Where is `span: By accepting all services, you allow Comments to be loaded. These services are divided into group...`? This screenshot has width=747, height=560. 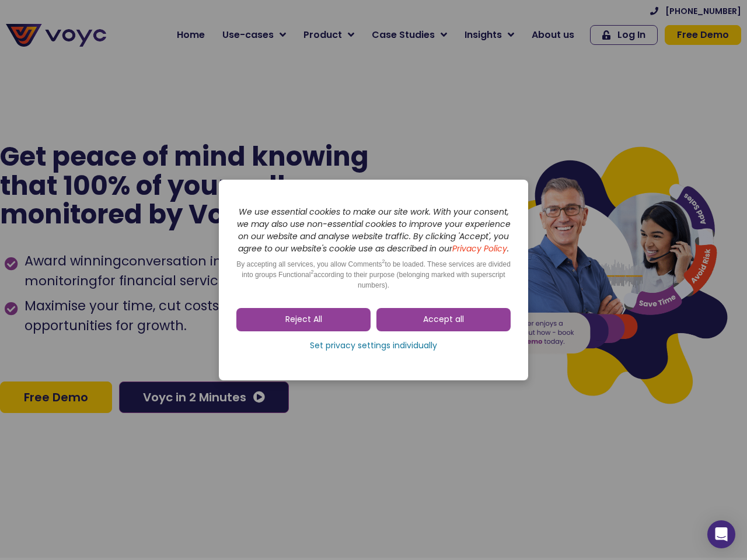 span: By accepting all services, you allow Comments to be loaded. These services are divided into group... is located at coordinates (374, 275).